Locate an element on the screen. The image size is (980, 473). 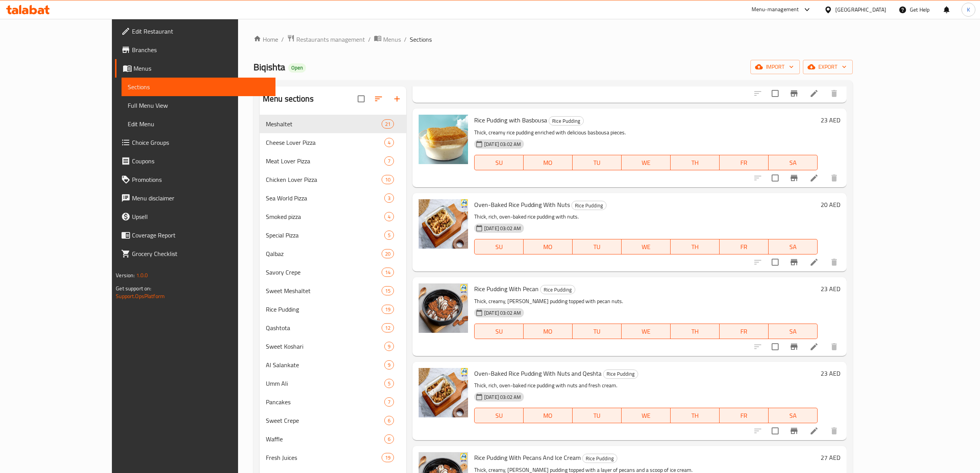
span: SU is located at coordinates (498, 163).